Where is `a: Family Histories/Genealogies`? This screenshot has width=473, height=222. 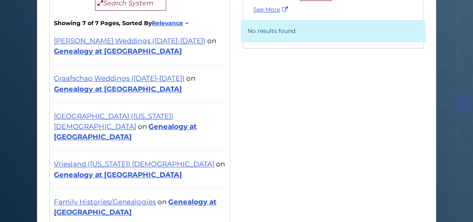
a: Family Histories/Genealogies is located at coordinates (105, 202).